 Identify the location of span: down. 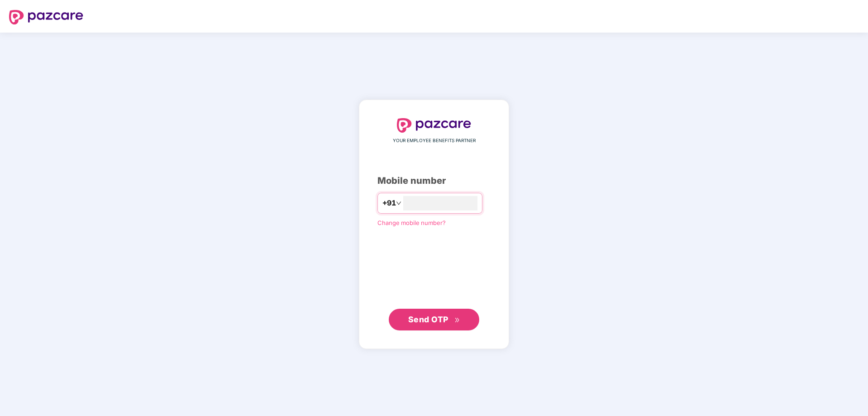
(399, 203).